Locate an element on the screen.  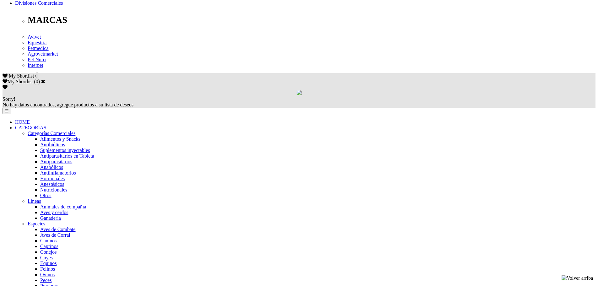
label: 0 is located at coordinates (37, 81).